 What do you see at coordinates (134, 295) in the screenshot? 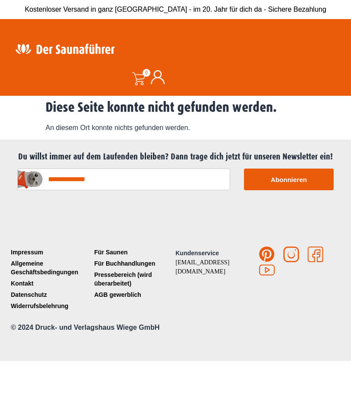
I see `a: AGB gewerblich` at bounding box center [134, 295].